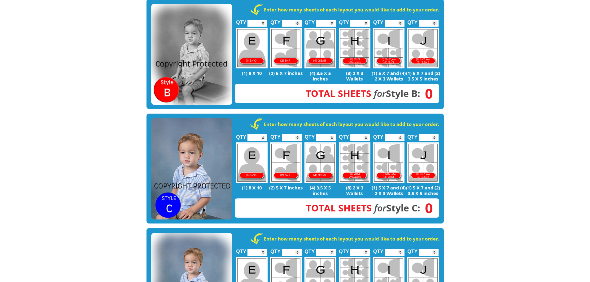 Image resolution: width=590 pixels, height=282 pixels. What do you see at coordinates (192, 55) in the screenshot?
I see `img: STYLE B` at bounding box center [192, 55].